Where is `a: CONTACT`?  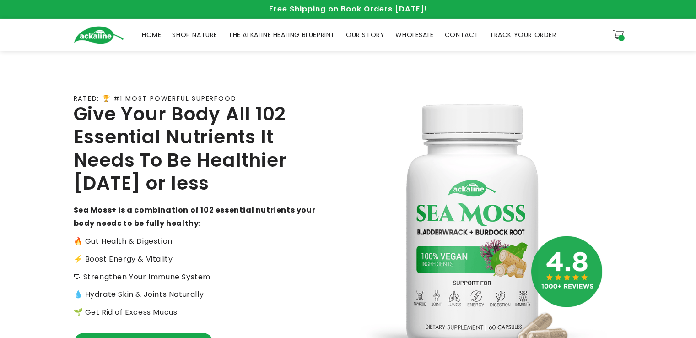 a: CONTACT is located at coordinates (462, 35).